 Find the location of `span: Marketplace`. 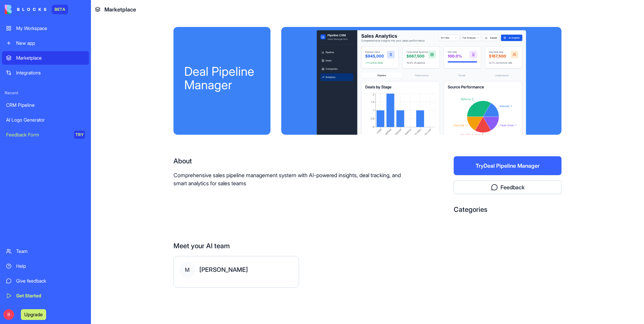

span: Marketplace is located at coordinates (120, 9).